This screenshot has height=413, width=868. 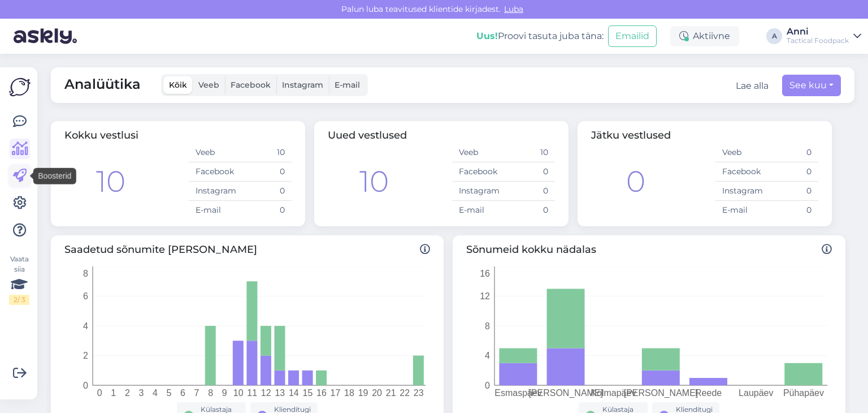 What do you see at coordinates (20, 87) in the screenshot?
I see `img: Askly Logo` at bounding box center [20, 87].